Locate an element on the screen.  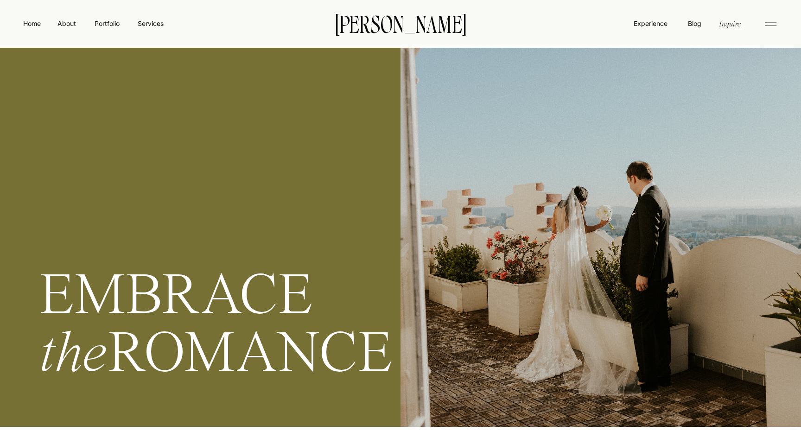
nav: About is located at coordinates (66, 23).